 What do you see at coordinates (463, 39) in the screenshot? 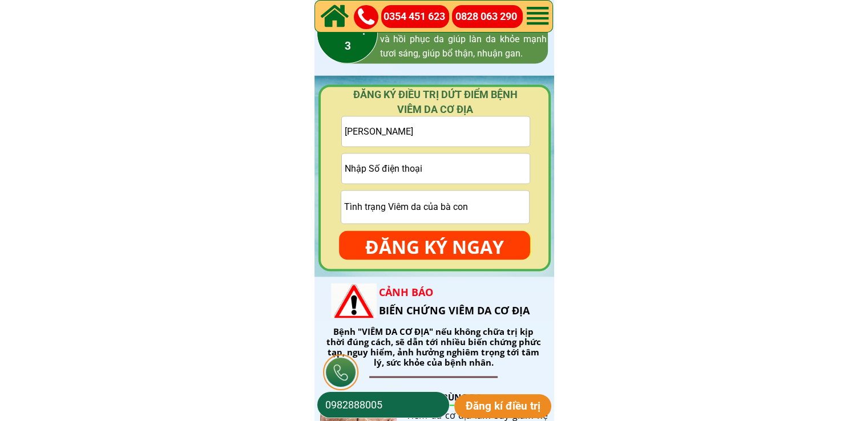
I see `span: Nâng cao hệ miễn dịch, tăng độ đàn hồi và hồi phục da giúp làn da khỏe mạnh tươi sáng, giúp bổ th...` at bounding box center [463, 39].